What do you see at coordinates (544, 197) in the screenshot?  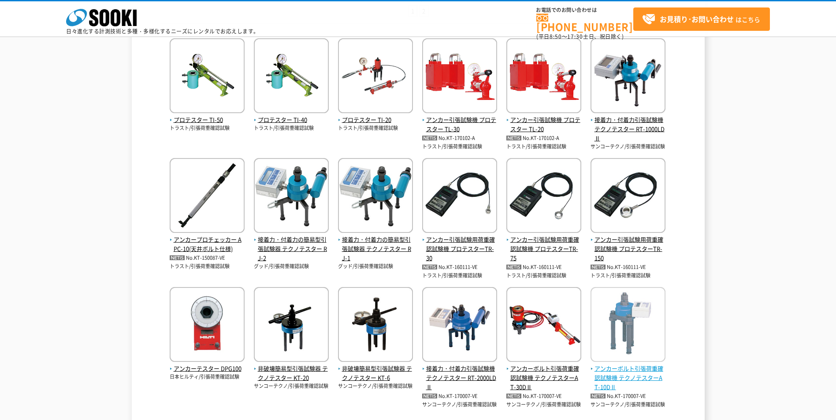 I see `img: プロテスターTR-75` at bounding box center [544, 197].